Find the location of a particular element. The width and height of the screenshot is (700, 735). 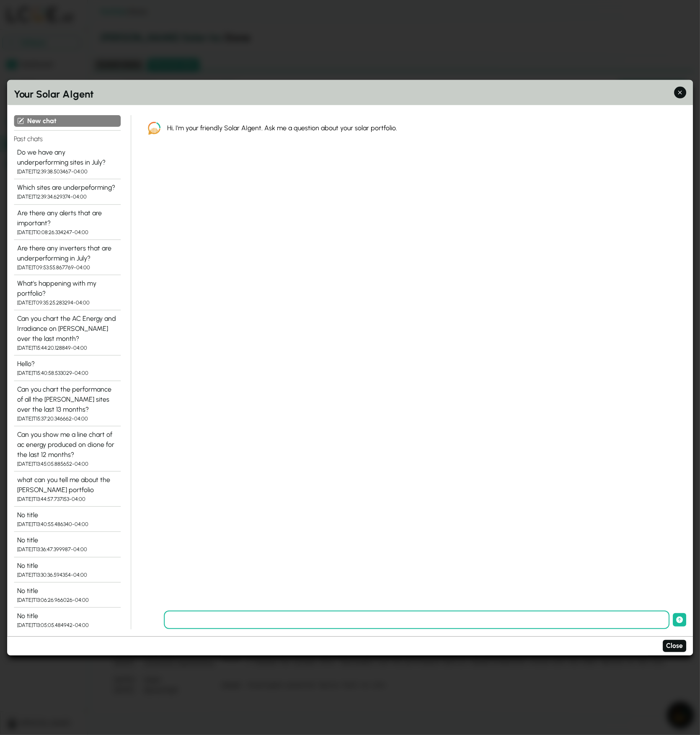

div: What's happening with my portfolio? is located at coordinates (67, 289).